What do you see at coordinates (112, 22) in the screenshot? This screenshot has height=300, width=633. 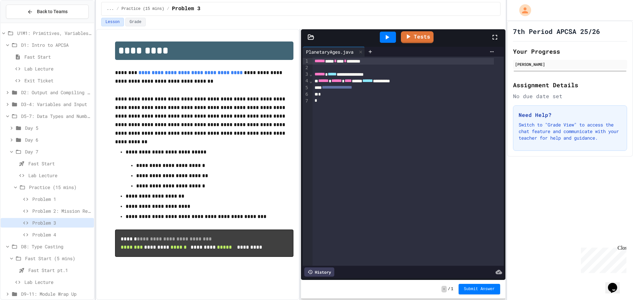 I see `button: Lesson` at bounding box center [112, 22].